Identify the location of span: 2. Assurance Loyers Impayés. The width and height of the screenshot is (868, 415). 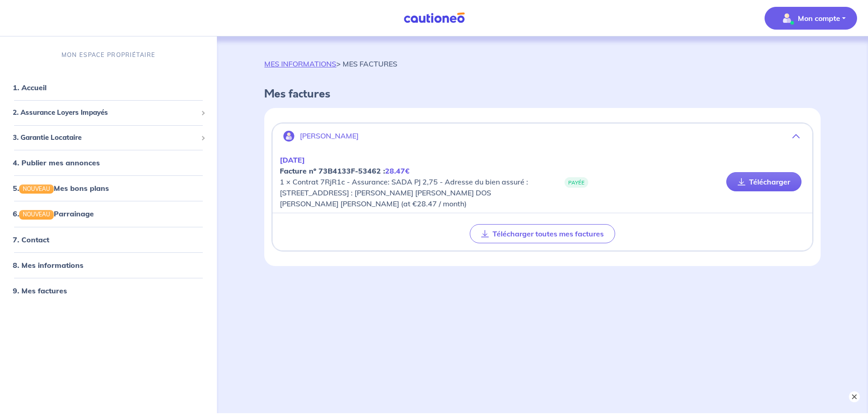
(105, 113).